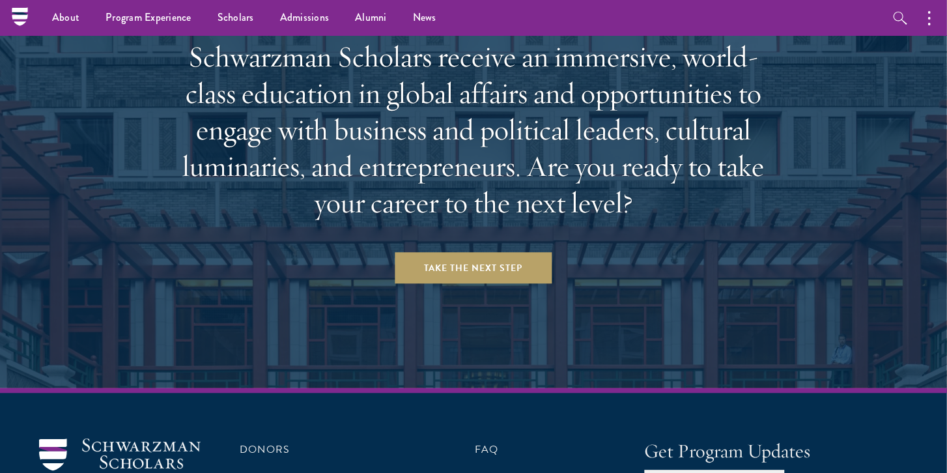  What do you see at coordinates (264, 449) in the screenshot?
I see `a: Donors` at bounding box center [264, 449].